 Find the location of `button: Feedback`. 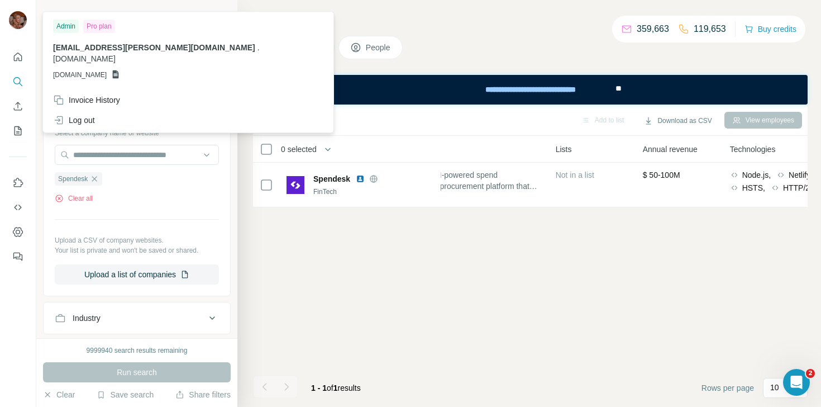

button: Feedback is located at coordinates (18, 256).